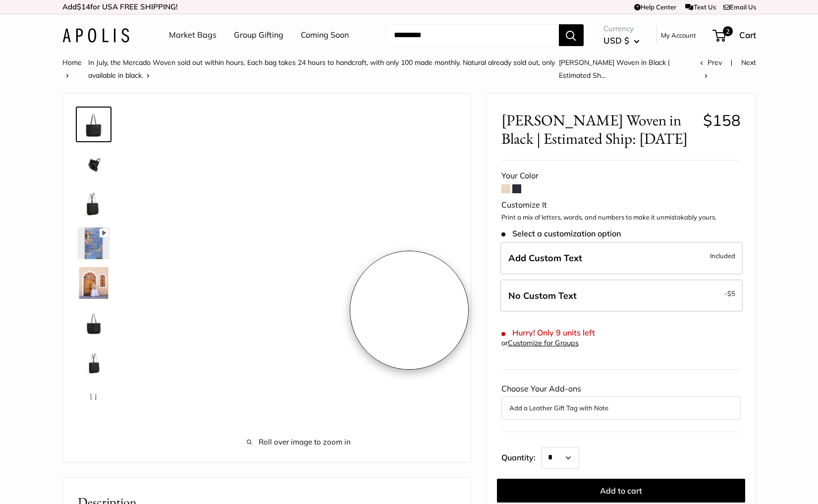  I want to click on span: $158, so click(722, 120).